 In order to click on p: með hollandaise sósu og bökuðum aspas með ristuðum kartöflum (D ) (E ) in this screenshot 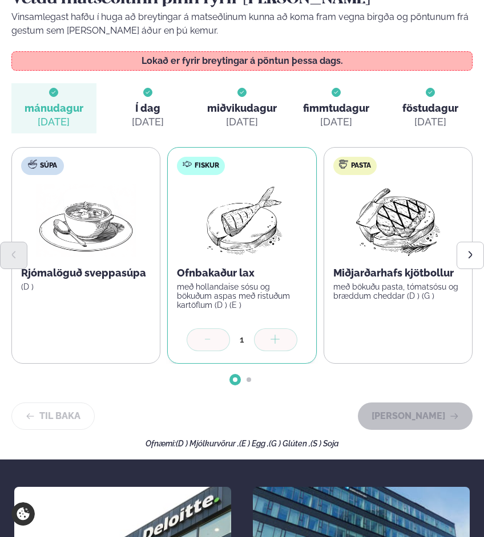, I will do `click(241, 296)`.